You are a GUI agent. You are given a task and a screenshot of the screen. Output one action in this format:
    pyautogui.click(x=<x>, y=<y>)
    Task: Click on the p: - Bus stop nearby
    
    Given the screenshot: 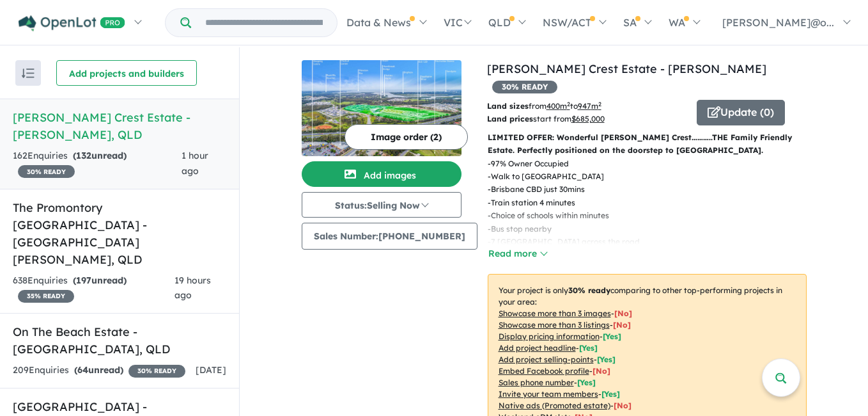 What is the action you would take?
    pyautogui.click(x=569, y=229)
    